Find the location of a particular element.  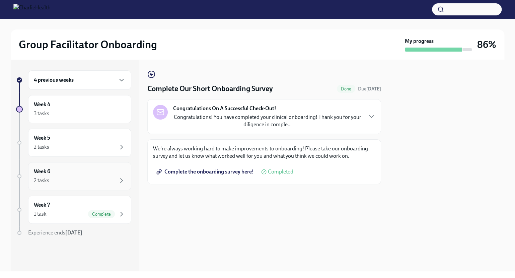

span: September 9th, 2025 08:00 is located at coordinates (370, 89).